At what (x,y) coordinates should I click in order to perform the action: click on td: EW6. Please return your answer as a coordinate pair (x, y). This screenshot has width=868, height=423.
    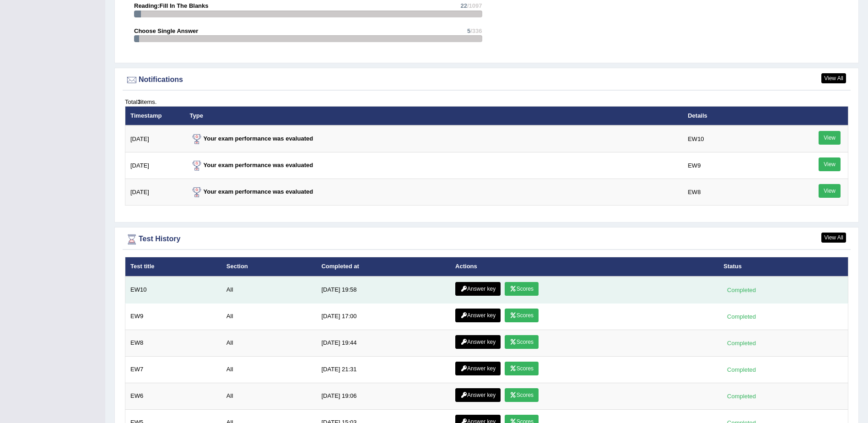
    Looking at the image, I should click on (173, 396).